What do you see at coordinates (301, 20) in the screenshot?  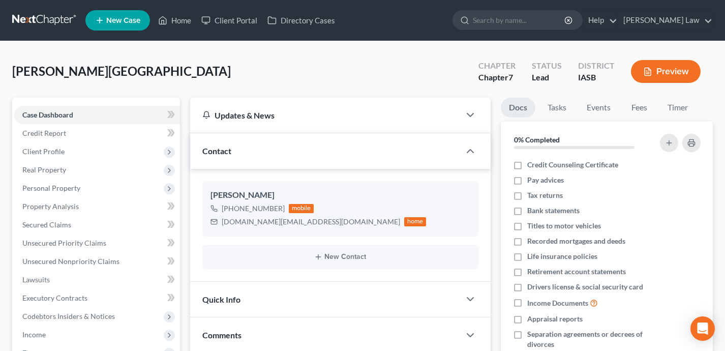 I see `a: Directory Cases` at bounding box center [301, 20].